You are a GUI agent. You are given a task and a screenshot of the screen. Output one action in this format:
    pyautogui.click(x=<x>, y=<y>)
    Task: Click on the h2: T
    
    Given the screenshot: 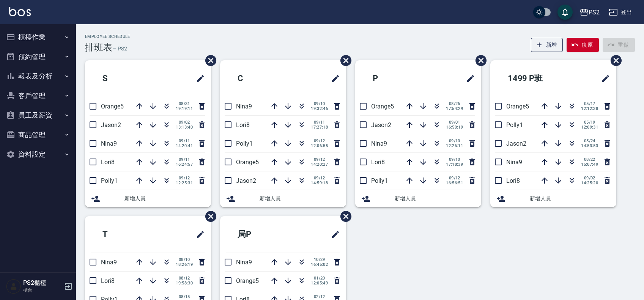 What is the action you would take?
    pyautogui.click(x=123, y=235)
    